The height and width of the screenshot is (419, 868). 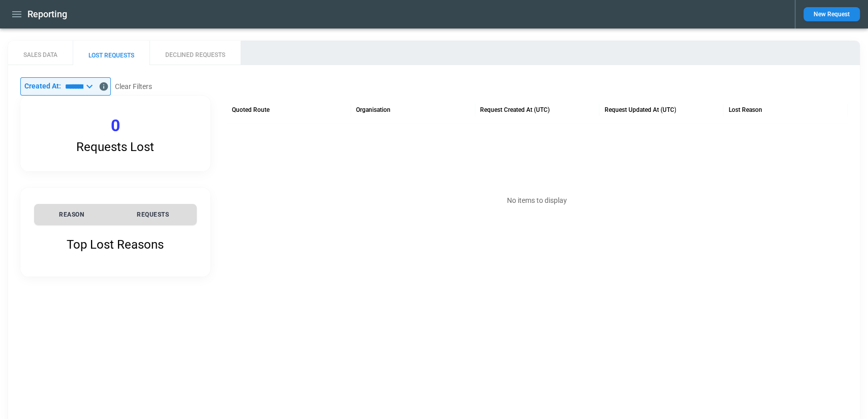 What do you see at coordinates (373, 110) in the screenshot?
I see `div: Organisation` at bounding box center [373, 110].